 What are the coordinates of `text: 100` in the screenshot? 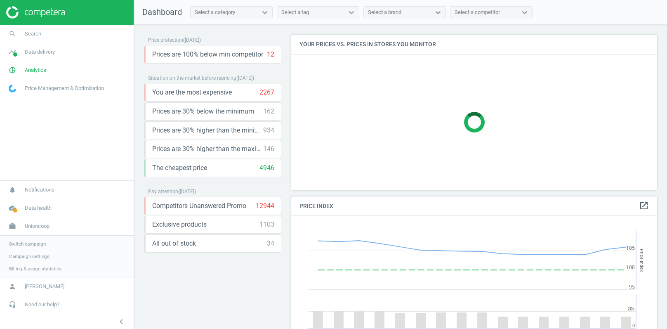 It's located at (631, 267).